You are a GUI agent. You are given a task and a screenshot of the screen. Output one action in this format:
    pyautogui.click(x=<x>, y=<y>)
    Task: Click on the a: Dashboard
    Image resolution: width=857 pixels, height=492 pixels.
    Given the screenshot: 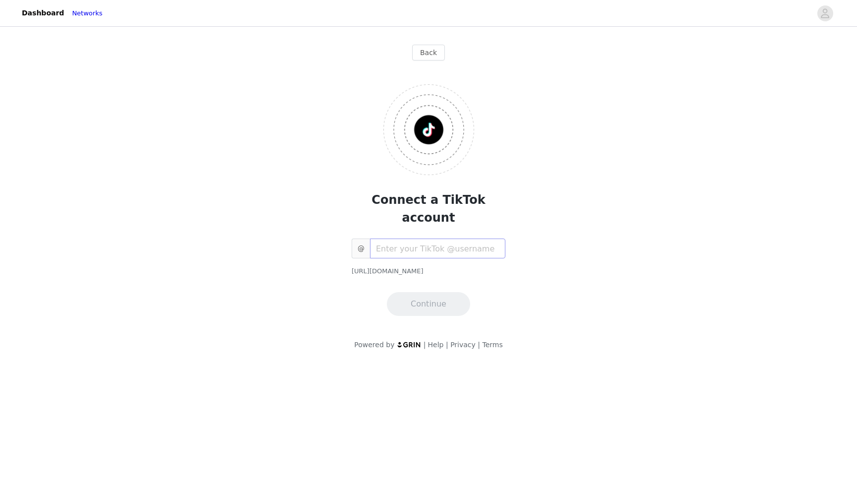 What is the action you would take?
    pyautogui.click(x=43, y=13)
    